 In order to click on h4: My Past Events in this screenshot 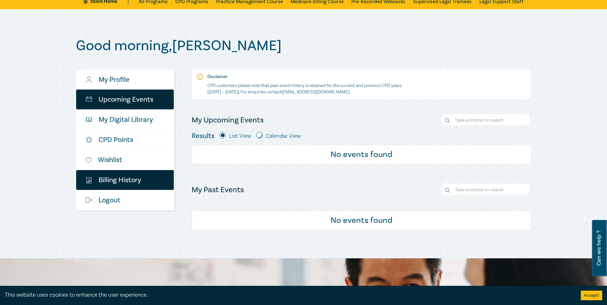, I will do `click(218, 190)`.